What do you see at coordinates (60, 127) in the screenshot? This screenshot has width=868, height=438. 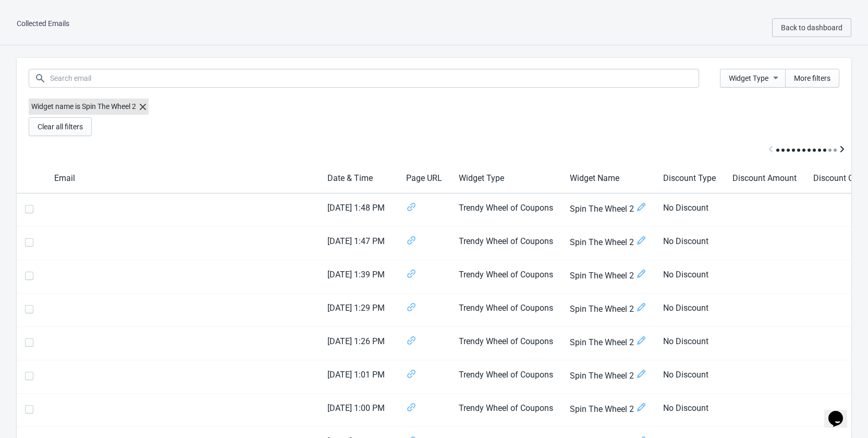 I see `span: Clear all filters` at bounding box center [60, 127].